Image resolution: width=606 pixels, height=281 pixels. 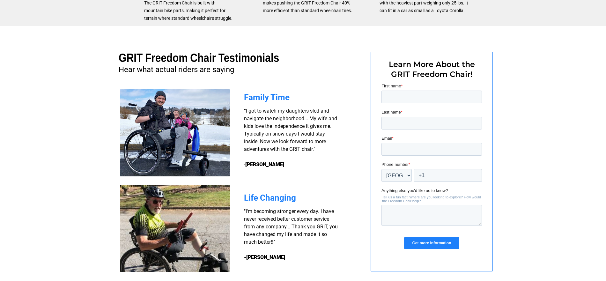 What do you see at coordinates (432, 69) in the screenshot?
I see `span: Learn More About the GRIT Freedom Chair!` at bounding box center [432, 69].